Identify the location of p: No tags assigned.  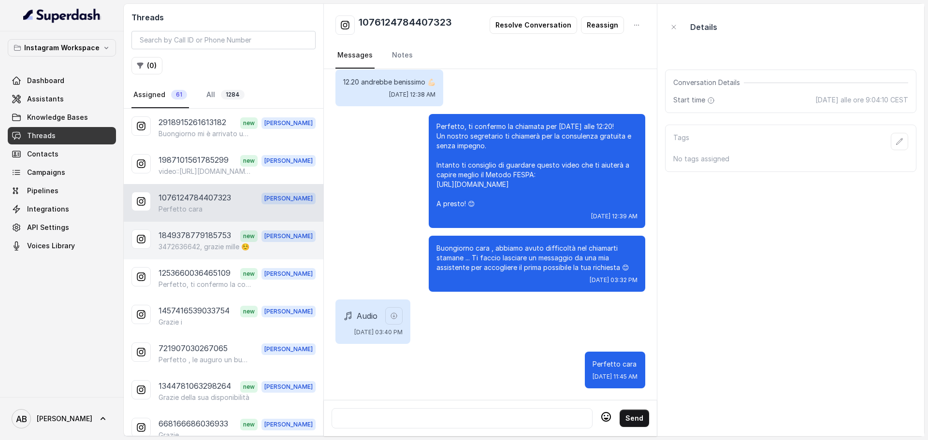
(790, 159).